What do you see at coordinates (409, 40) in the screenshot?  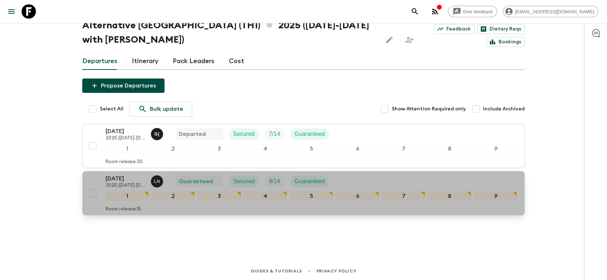 I see `span: Share this itinerary` at bounding box center [409, 40].